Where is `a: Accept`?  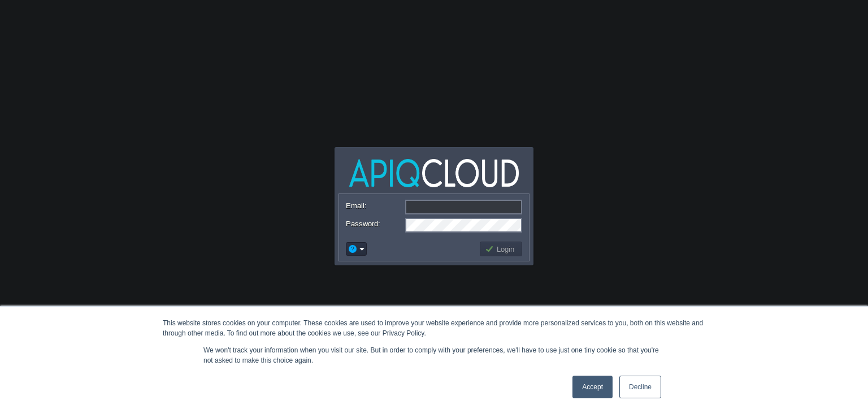
a: Accept is located at coordinates (592, 387).